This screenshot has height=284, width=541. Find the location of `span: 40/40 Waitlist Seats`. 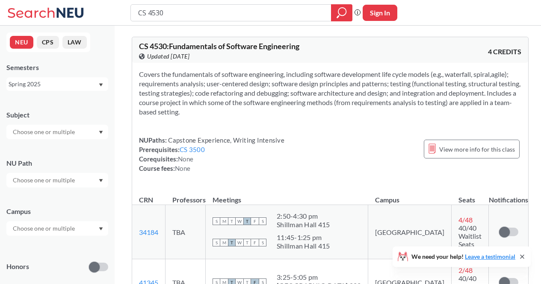

span: 40/40 Waitlist Seats is located at coordinates (470, 236).